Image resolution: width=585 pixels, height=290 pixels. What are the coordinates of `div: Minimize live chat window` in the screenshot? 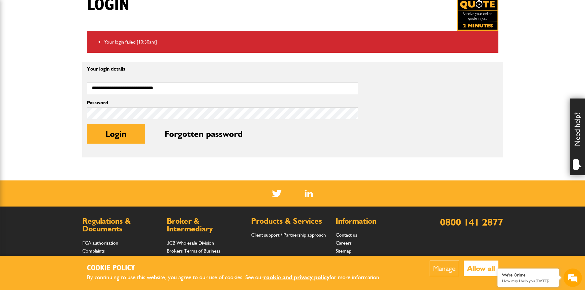 It's located at (108, 10).